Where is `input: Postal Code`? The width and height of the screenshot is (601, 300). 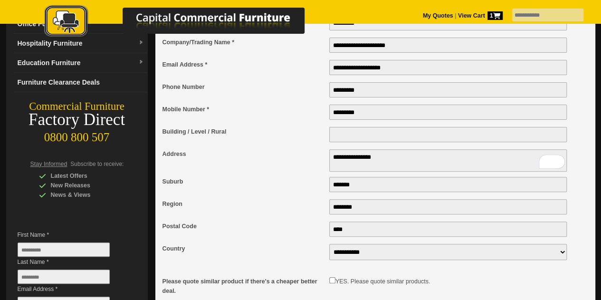
input: Postal Code is located at coordinates (448, 229).